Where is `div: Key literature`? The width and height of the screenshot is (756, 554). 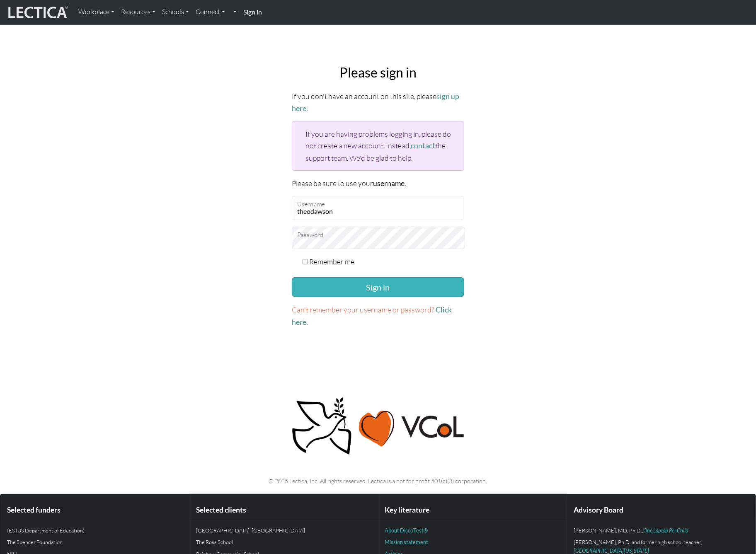
div: Key literature is located at coordinates (472, 510).